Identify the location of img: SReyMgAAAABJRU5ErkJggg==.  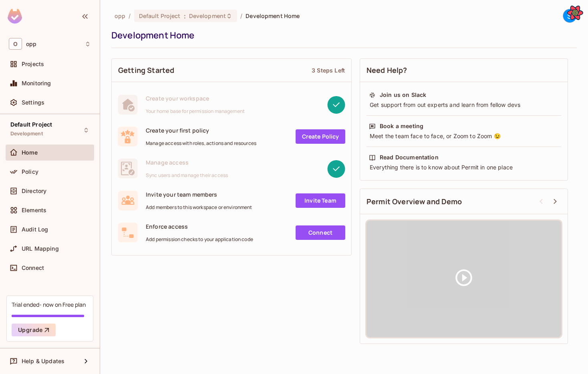
(15, 16).